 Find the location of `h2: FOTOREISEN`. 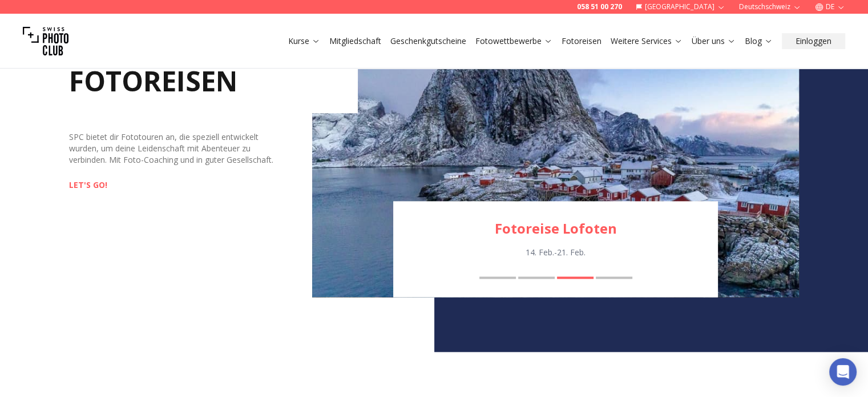

h2: FOTOREISEN is located at coordinates (214, 81).